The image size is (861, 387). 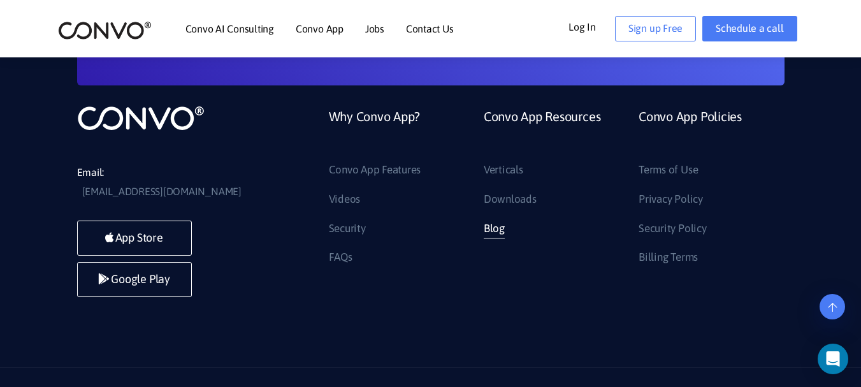 I want to click on a: Convo App Resources, so click(x=542, y=132).